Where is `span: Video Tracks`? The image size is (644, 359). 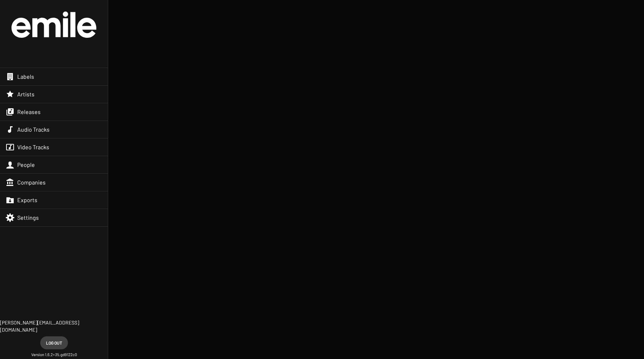
span: Video Tracks is located at coordinates (33, 147).